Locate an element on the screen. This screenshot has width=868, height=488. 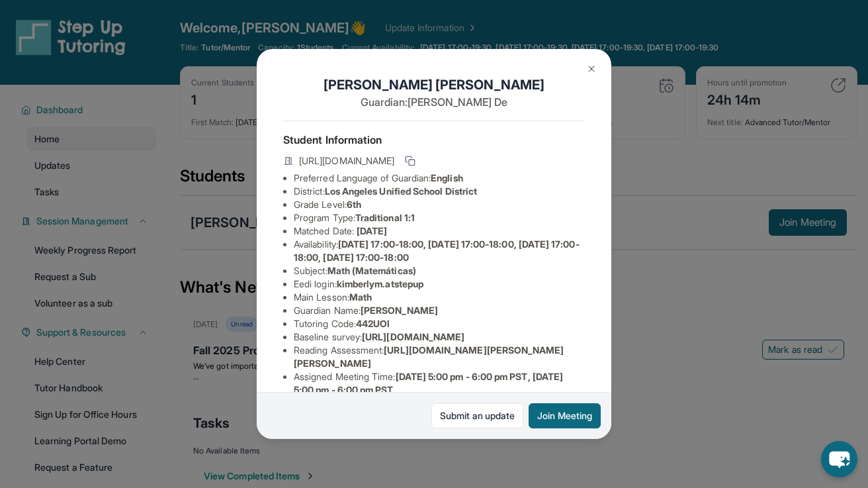
span: Los Angeles Unified School District is located at coordinates (401, 190).